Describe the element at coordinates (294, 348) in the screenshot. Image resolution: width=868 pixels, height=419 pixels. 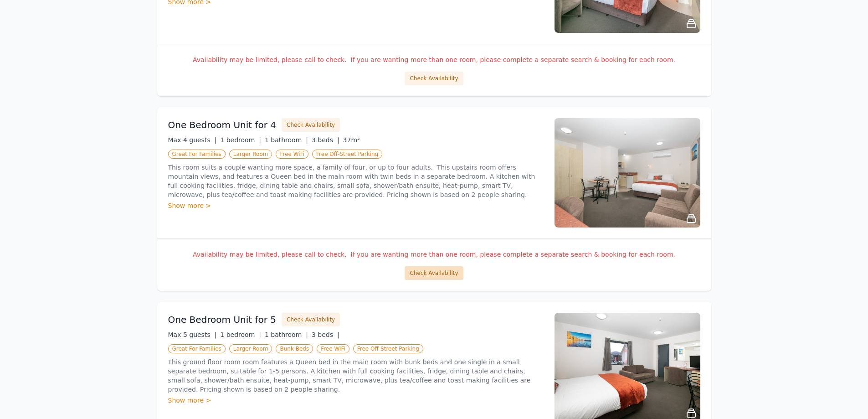
I see `span: Bunk Beds` at that location.